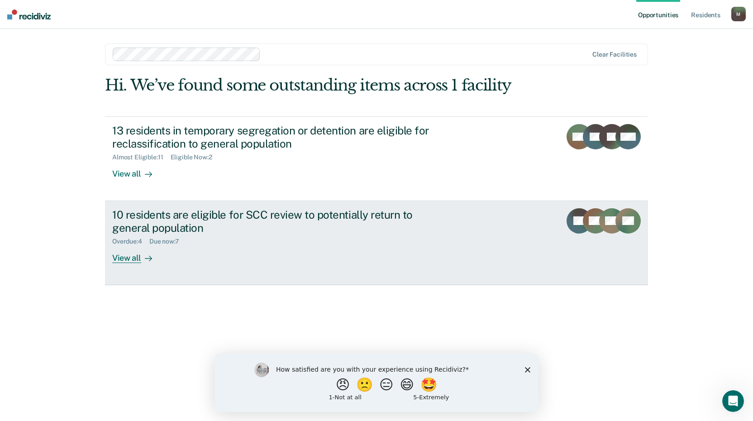 The width and height of the screenshot is (753, 421). What do you see at coordinates (47, 16) in the screenshot?
I see `img: Profile image for Kim` at bounding box center [47, 16].